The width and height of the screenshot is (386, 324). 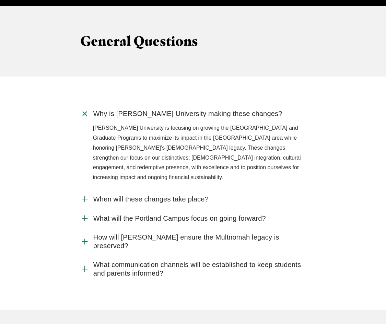 What do you see at coordinates (179, 218) in the screenshot?
I see `span: What will the Portland Campus focus on going forward?` at bounding box center [179, 218].